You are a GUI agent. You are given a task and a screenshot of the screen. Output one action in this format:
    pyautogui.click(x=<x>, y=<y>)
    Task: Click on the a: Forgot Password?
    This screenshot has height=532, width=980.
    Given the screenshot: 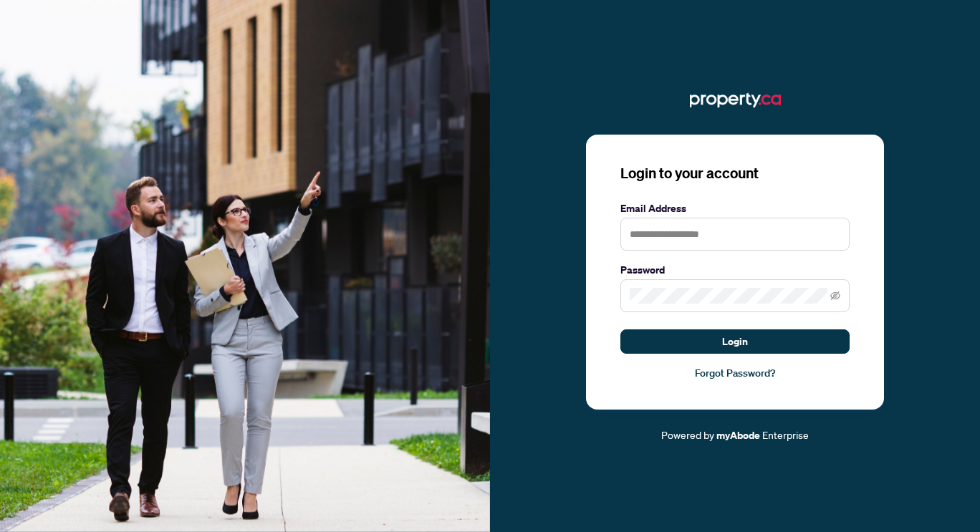 What is the action you would take?
    pyautogui.click(x=735, y=373)
    